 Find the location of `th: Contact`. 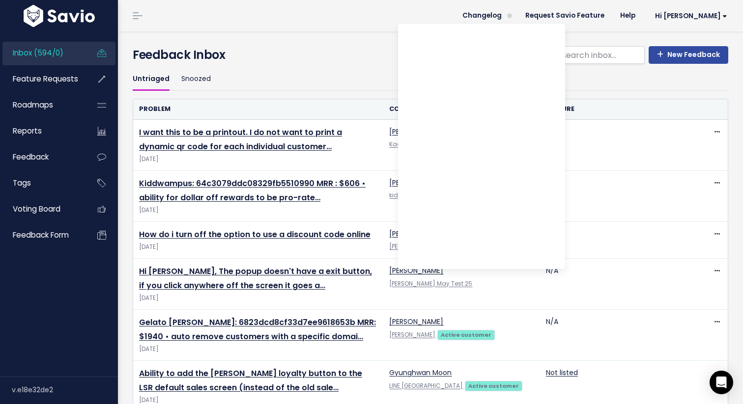

th: Contact is located at coordinates (461, 109).